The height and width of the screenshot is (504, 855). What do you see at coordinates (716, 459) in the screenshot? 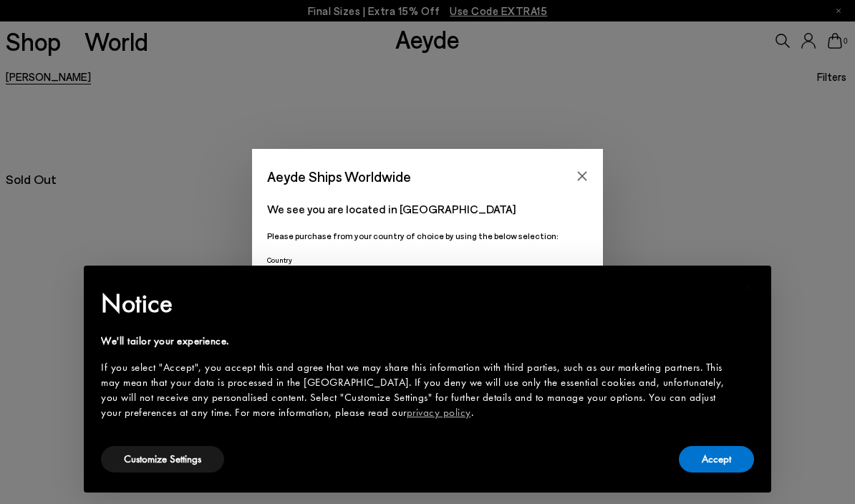
I see `button: Accept` at bounding box center [716, 459].